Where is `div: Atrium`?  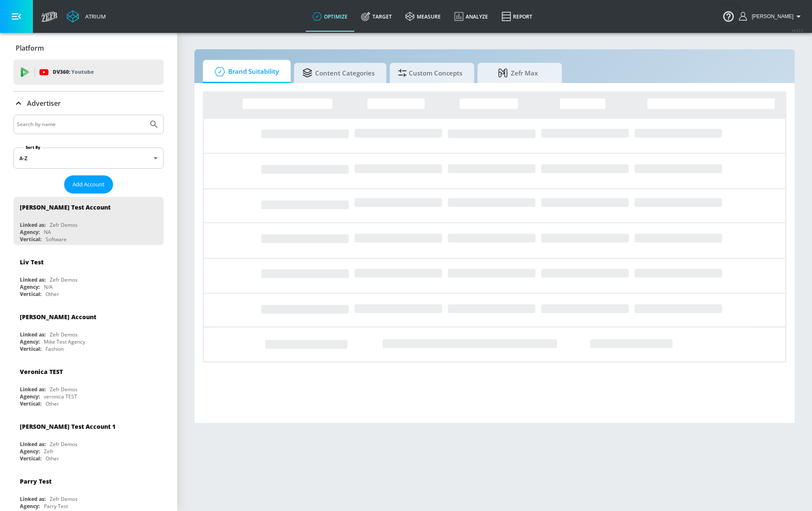
div: Atrium is located at coordinates (94, 16).